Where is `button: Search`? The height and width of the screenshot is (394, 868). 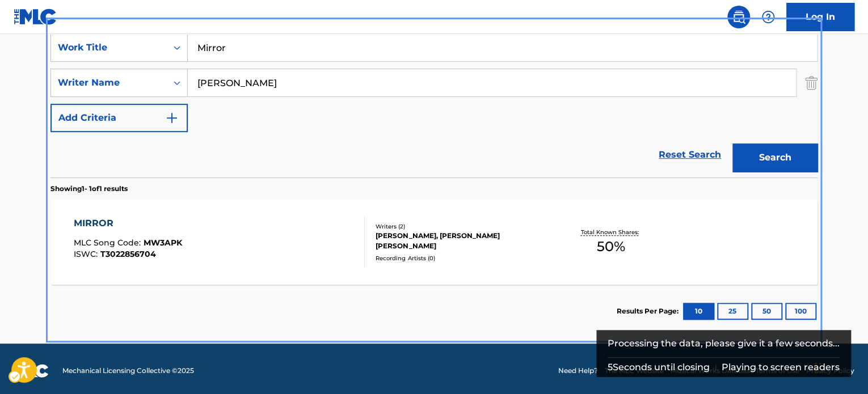
button: Search is located at coordinates (775, 157).